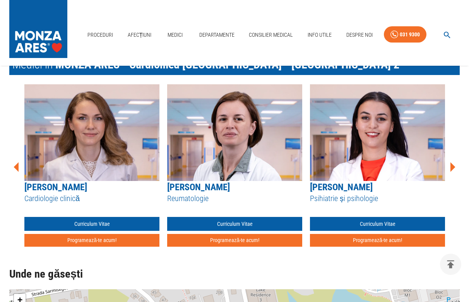 The height and width of the screenshot is (302, 469). I want to click on img: Dr. Cătălina Petrașcu, so click(377, 133).